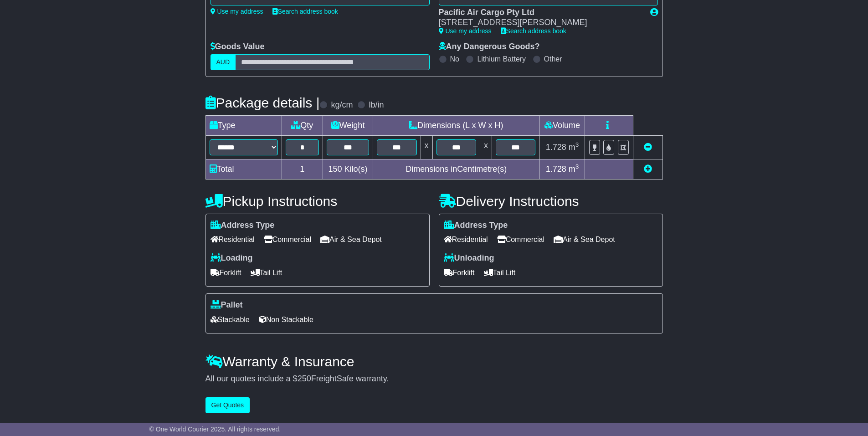 This screenshot has height=436, width=868. Describe the element at coordinates (304, 379) in the screenshot. I see `span: 250` at that location.